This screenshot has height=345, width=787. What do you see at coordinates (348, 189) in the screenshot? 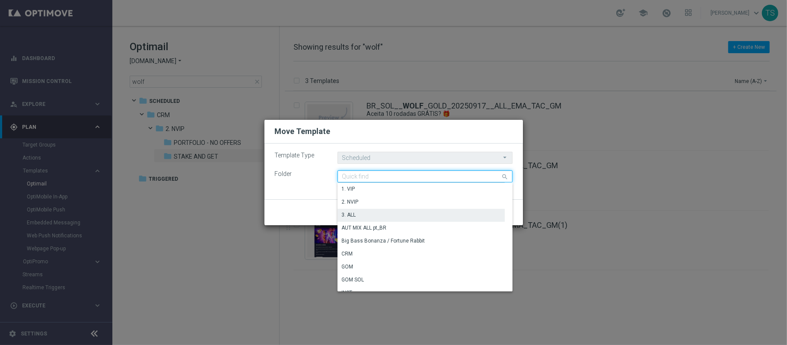
I see `div: 1. VIP` at bounding box center [348, 189].